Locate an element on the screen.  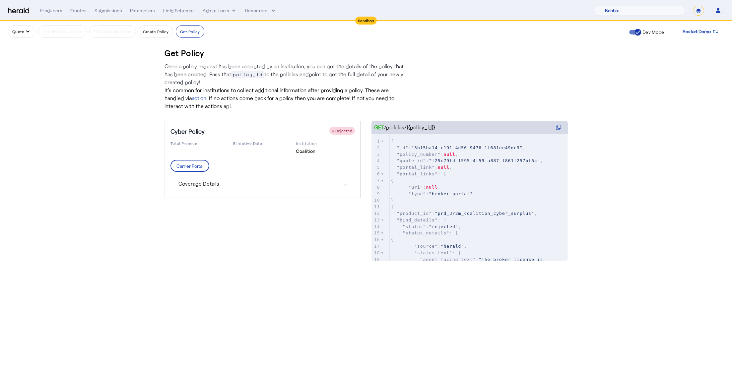
button: Resources dropdown menu is located at coordinates (261, 11).